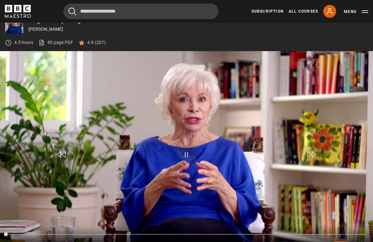  I want to click on a: 80 page PDF, so click(56, 42).